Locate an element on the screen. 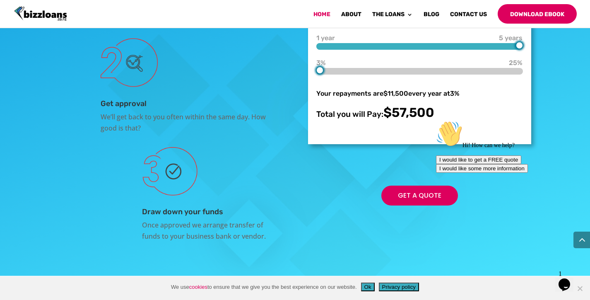 This screenshot has width=590, height=300. a: About is located at coordinates (351, 17).